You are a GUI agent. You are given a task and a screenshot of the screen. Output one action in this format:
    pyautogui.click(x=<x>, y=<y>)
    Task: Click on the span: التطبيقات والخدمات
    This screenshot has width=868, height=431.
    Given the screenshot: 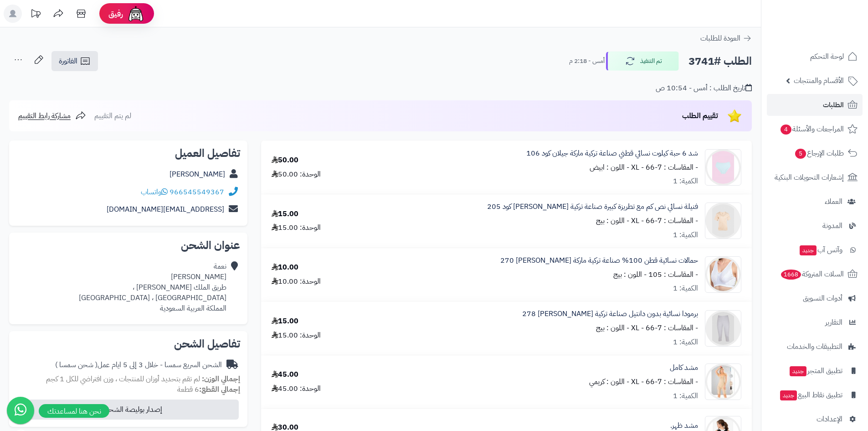 What is the action you would take?
    pyautogui.click(x=815, y=347)
    